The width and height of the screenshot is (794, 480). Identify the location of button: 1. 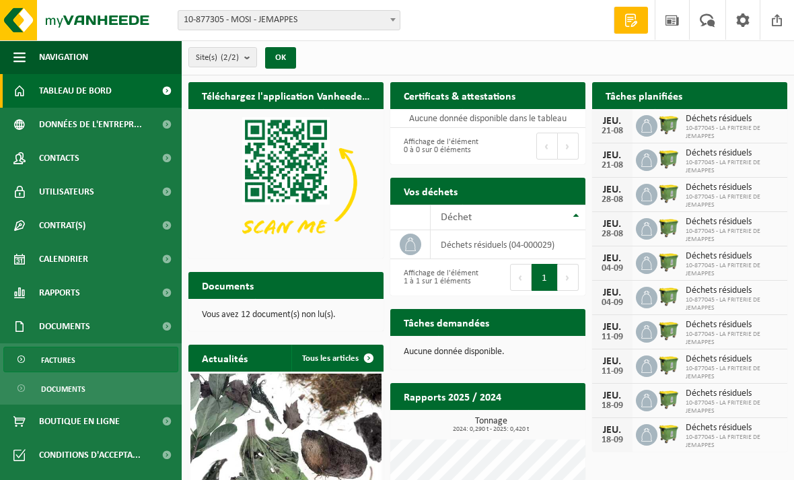
(544, 277).